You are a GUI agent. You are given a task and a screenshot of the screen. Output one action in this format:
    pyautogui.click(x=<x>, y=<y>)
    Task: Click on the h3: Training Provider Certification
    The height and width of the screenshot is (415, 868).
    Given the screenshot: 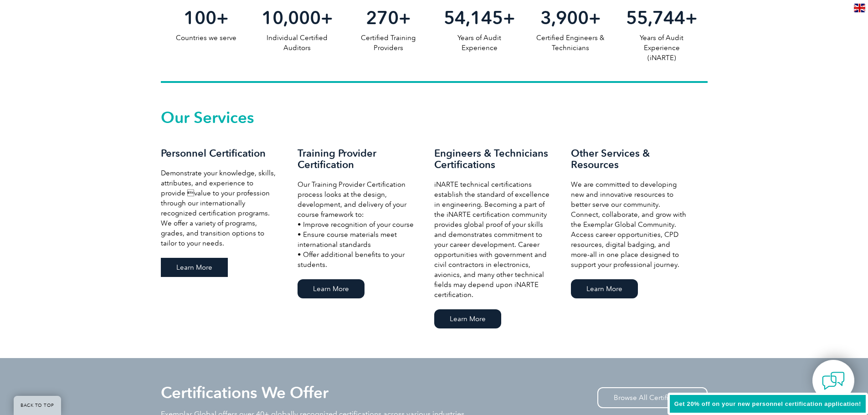 What is the action you would take?
    pyautogui.click(x=357, y=159)
    